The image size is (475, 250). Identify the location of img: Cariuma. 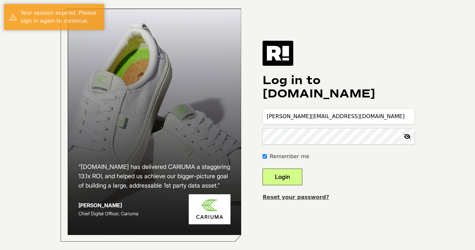
(209, 209).